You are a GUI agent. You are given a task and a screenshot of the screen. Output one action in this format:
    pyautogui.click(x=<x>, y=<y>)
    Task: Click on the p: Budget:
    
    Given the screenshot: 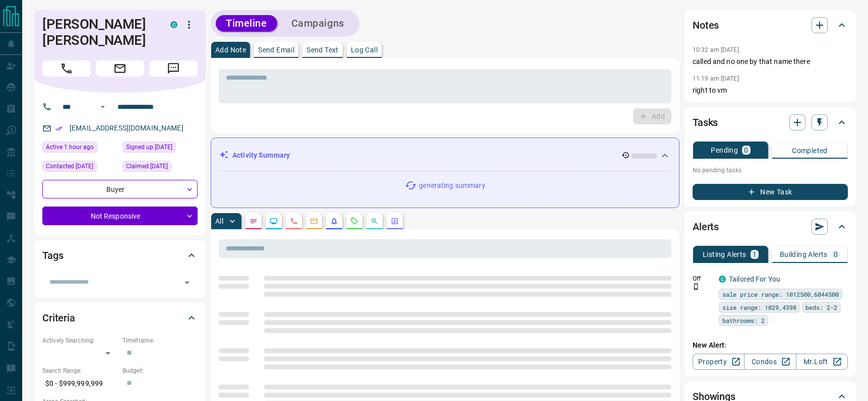 What is the action you would take?
    pyautogui.click(x=160, y=371)
    